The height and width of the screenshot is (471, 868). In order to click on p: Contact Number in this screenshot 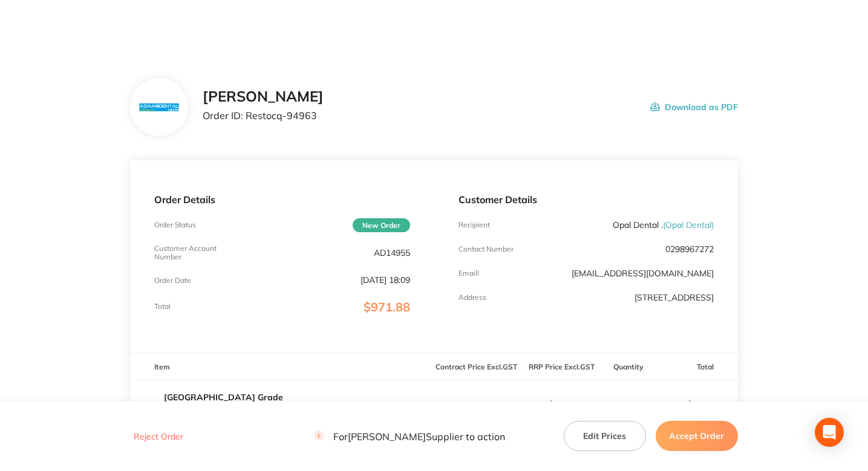, I will do `click(486, 249)`.